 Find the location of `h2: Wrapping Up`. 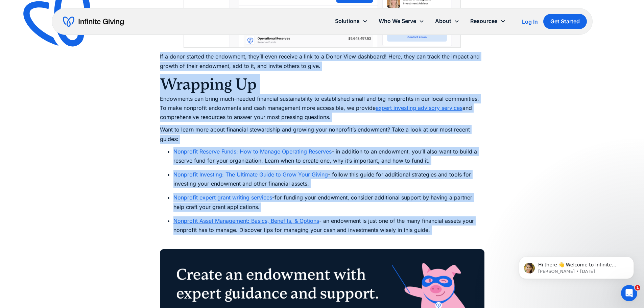

h2: Wrapping Up is located at coordinates (322, 84).